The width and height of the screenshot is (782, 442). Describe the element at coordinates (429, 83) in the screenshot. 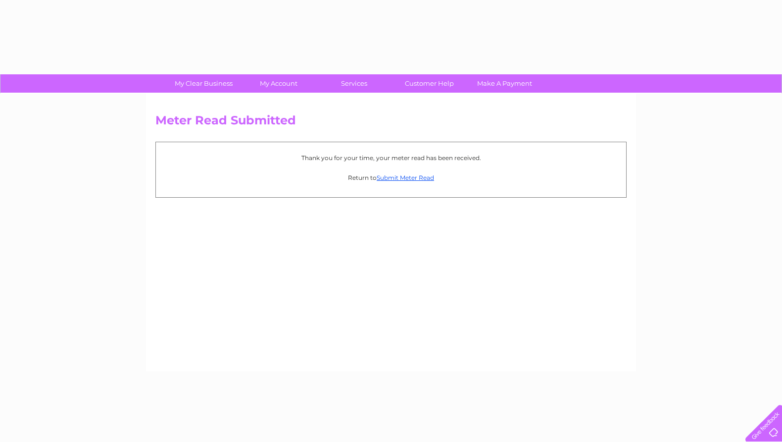

I see `a: Customer Help` at that location.